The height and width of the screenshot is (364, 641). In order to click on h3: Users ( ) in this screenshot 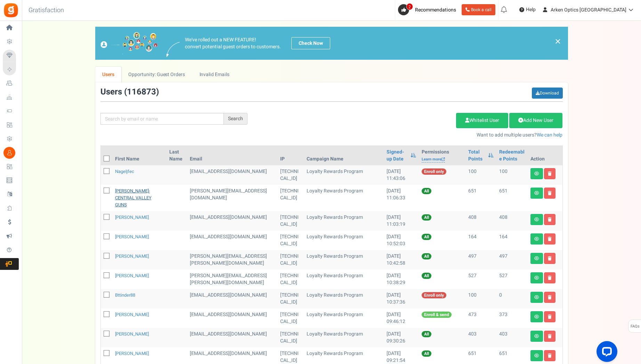, I will do `click(130, 92)`.